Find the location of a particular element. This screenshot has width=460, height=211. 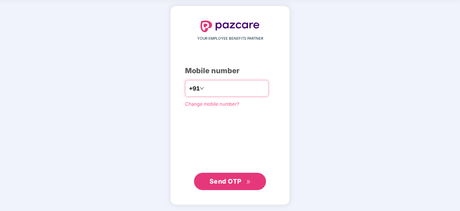

span: +91 is located at coordinates (194, 88).